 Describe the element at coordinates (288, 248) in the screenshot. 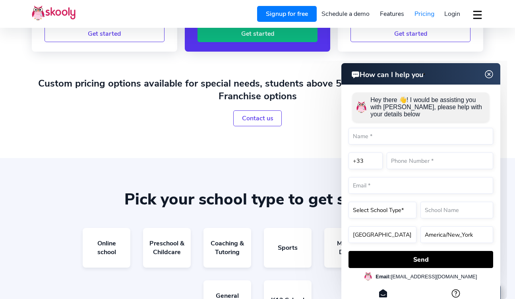

I see `a: Sports` at that location.